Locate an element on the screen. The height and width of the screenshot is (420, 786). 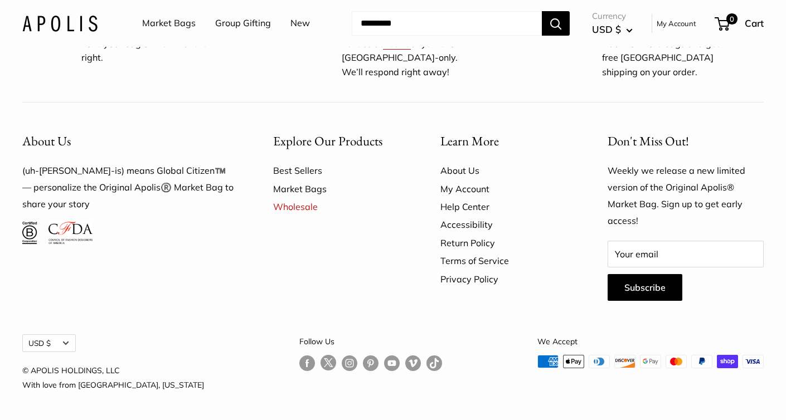
span: 0 is located at coordinates (732, 19).